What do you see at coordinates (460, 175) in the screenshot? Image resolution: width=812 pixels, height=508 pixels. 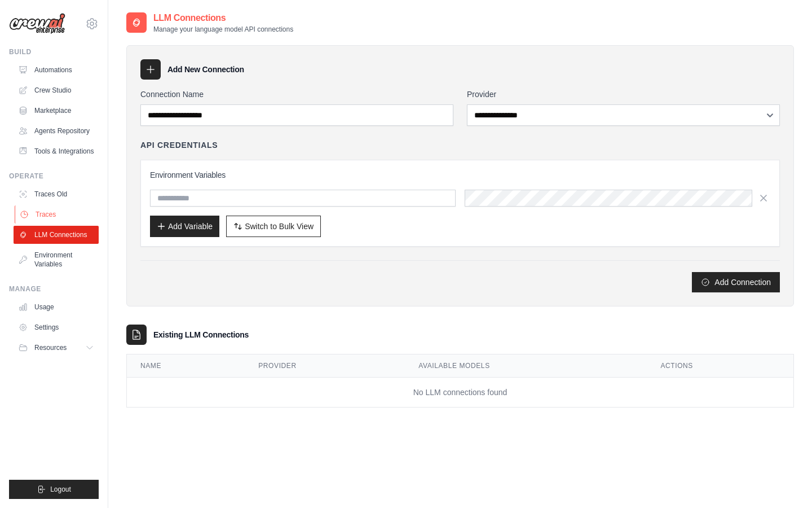 I see `h3: Environment Variables` at bounding box center [460, 175].